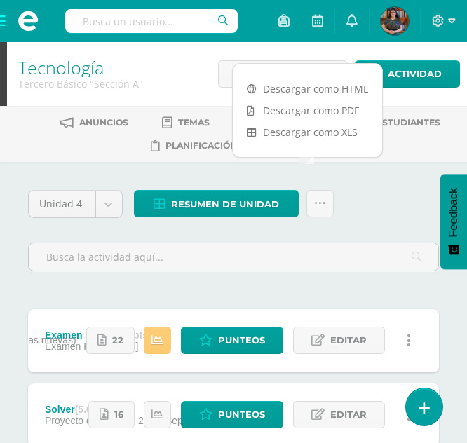 This screenshot has width=467, height=443. I want to click on span: Unidad 4, so click(62, 204).